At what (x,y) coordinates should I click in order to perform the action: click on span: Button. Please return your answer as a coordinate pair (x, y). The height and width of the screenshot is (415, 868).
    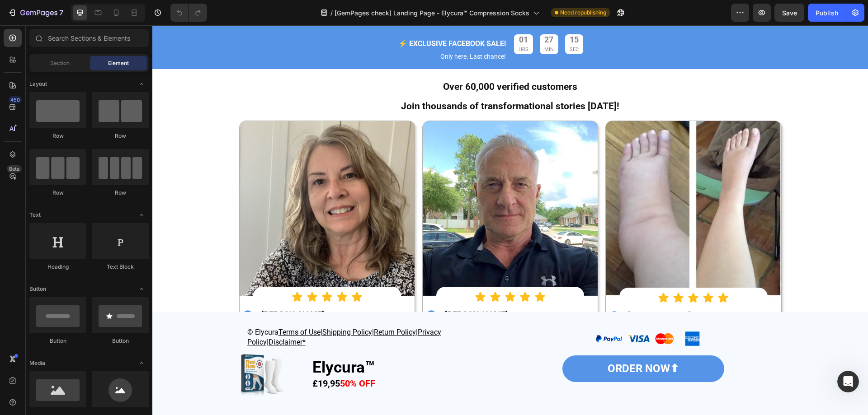
    Looking at the image, I should click on (38, 289).